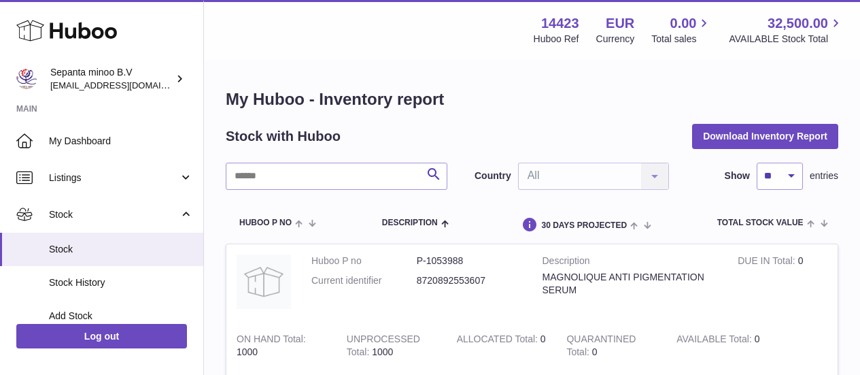 The height and width of the screenshot is (375, 860). What do you see at coordinates (615, 39) in the screenshot?
I see `div: Currency` at bounding box center [615, 39].